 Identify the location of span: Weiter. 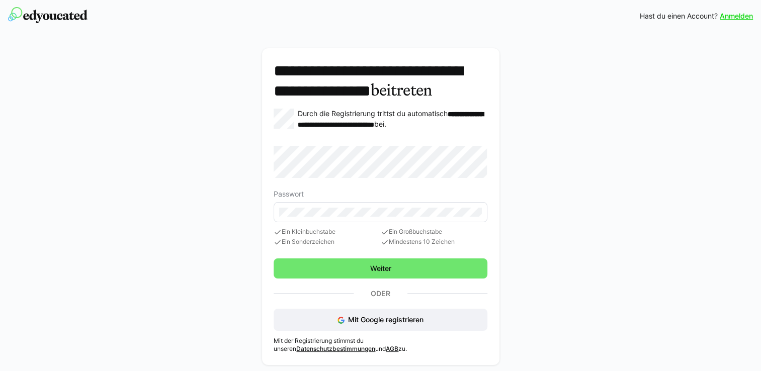
(381, 269).